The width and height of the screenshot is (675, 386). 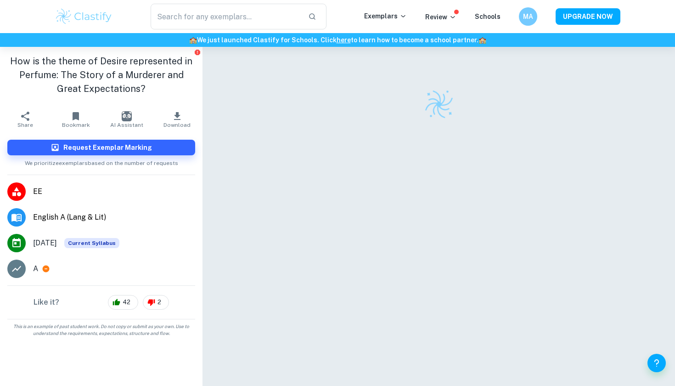 I want to click on p: Review, so click(x=441, y=17).